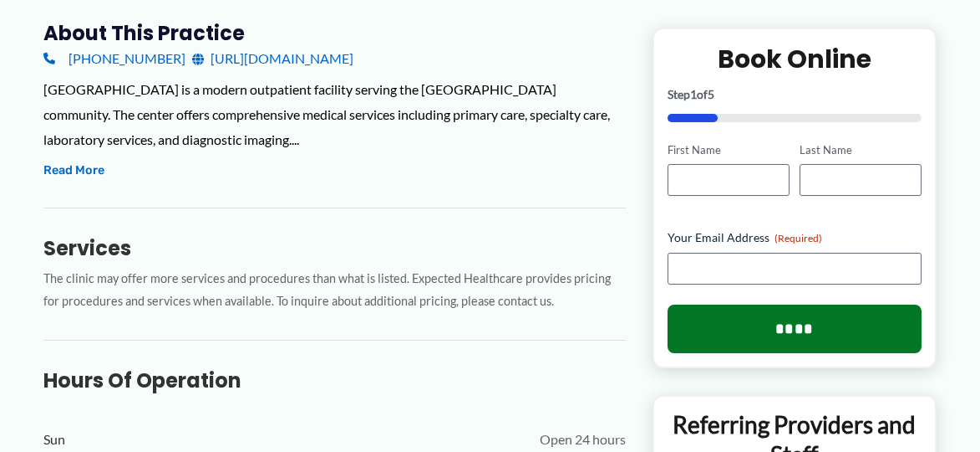 The width and height of the screenshot is (980, 452). I want to click on h3: Services, so click(334, 247).